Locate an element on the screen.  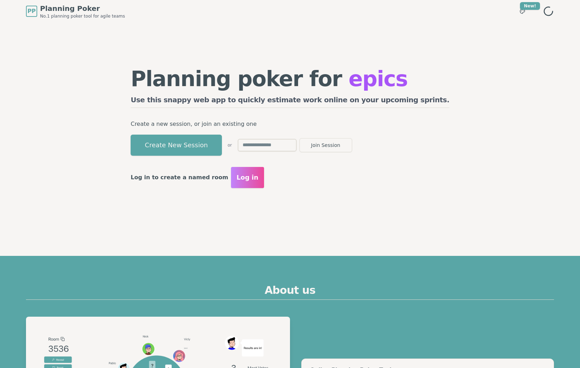
h2: Use this snappy web app to quickly estimate work online on your upcoming sprints. is located at coordinates (290, 101).